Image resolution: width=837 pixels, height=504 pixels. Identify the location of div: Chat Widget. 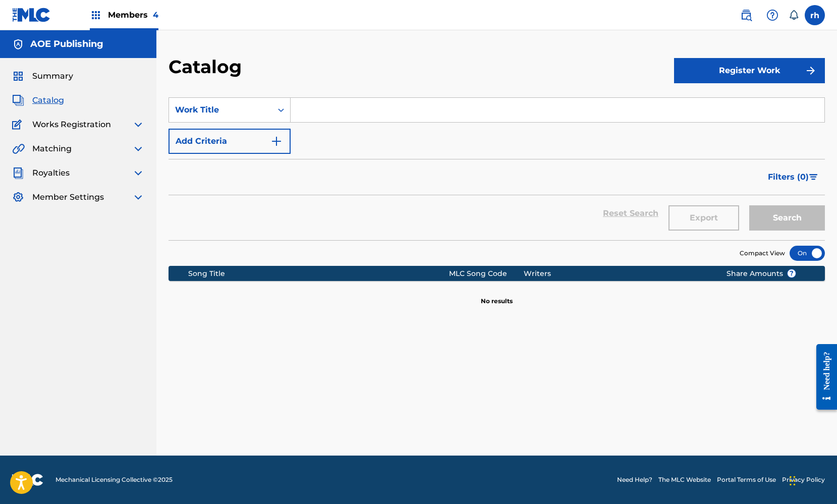
(812, 480).